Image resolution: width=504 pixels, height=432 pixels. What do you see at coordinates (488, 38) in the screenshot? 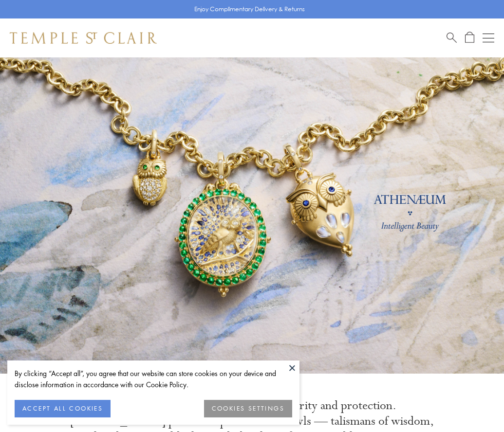
I see `button: Open navigation` at bounding box center [488, 38].